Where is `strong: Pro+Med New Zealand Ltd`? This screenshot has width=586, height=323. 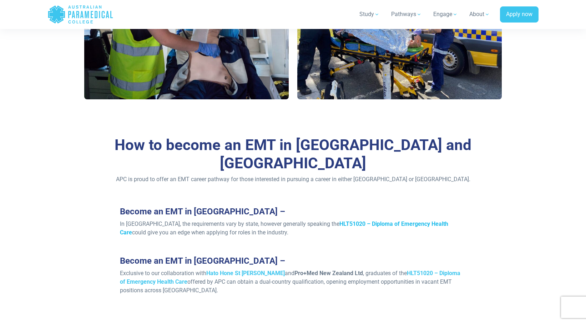
strong: Pro+Med New Zealand Ltd is located at coordinates (329, 273).